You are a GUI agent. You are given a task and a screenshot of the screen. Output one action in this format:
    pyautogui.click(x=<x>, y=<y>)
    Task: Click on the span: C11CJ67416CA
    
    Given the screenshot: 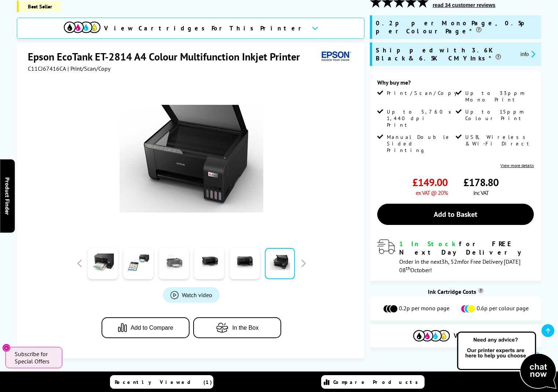 What is the action you would take?
    pyautogui.click(x=47, y=69)
    